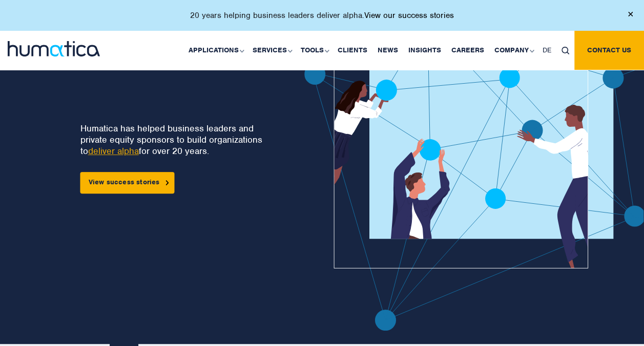  I want to click on a: Applications, so click(215, 50).